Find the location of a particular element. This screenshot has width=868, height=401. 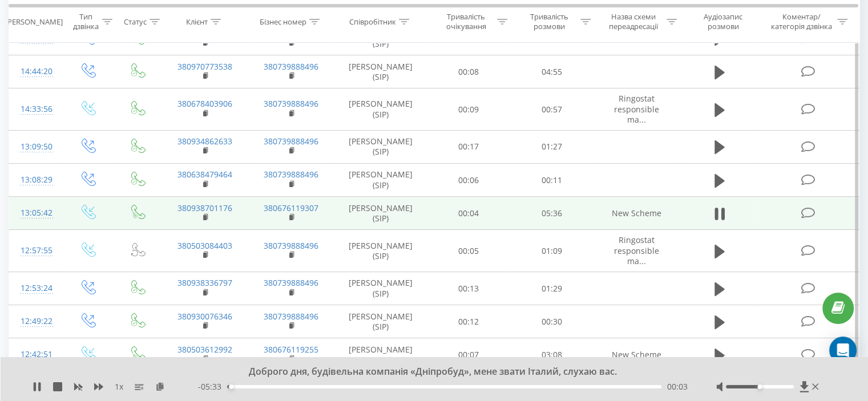

td: 00:08 is located at coordinates (469, 72).